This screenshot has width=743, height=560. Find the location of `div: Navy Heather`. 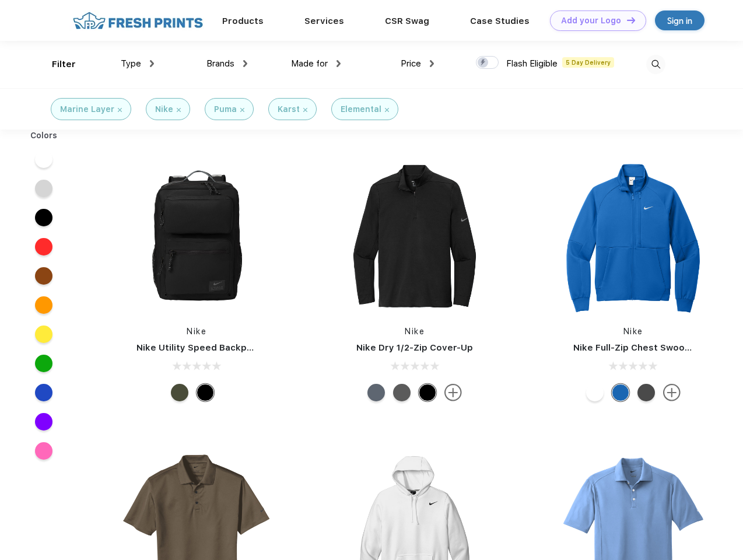

div: Navy Heather is located at coordinates (377, 393).